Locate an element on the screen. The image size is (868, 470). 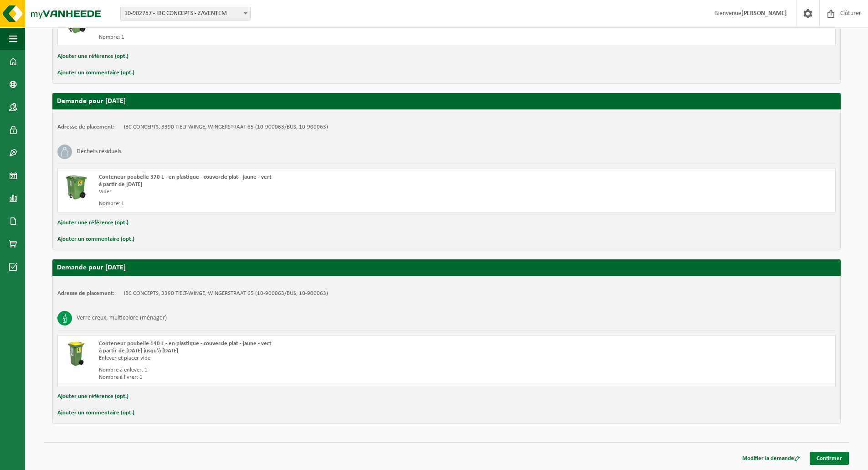
h3: Verre creux, multicolore (ménager) is located at coordinates (121, 318).